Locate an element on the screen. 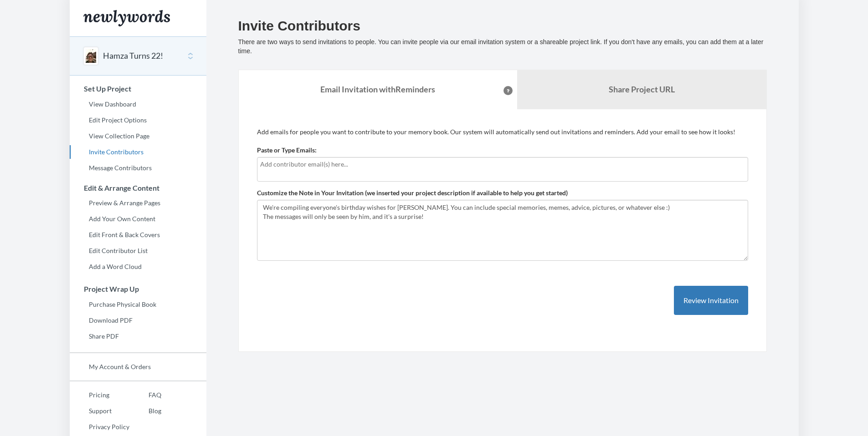  h2: Invite Contributors is located at coordinates (502, 25).